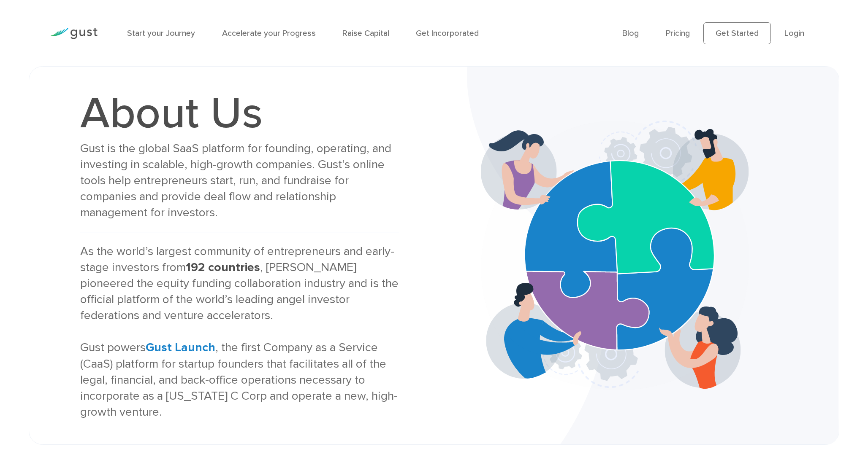  Describe the element at coordinates (239, 180) in the screenshot. I see `div: Gust is the global SaaS platform for founding, operating, and investing in scalable, high-growth ...` at that location.